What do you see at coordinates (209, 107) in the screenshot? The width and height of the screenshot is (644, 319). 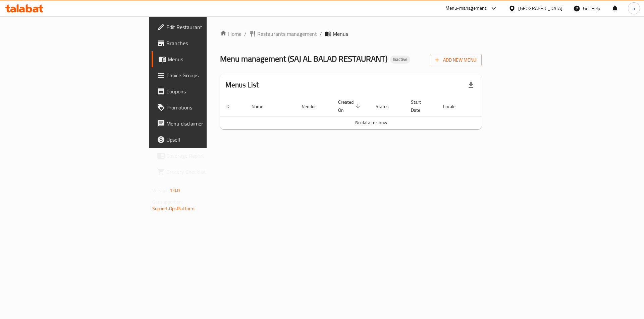 I see `span: Promotions` at bounding box center [209, 107].